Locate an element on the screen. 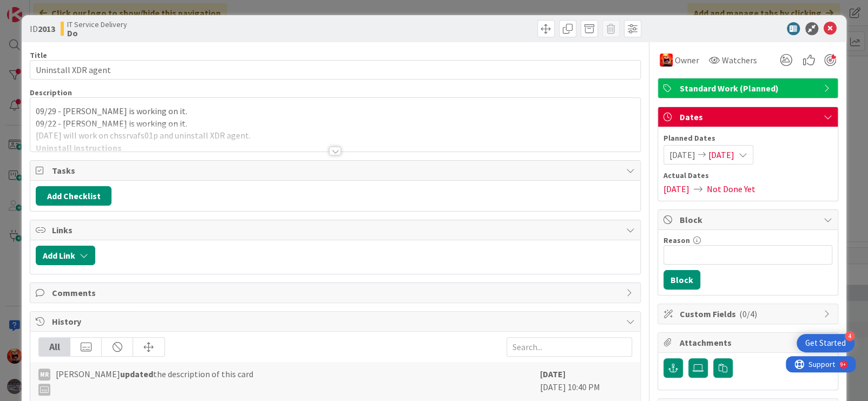  span: Tasks is located at coordinates (336, 170).